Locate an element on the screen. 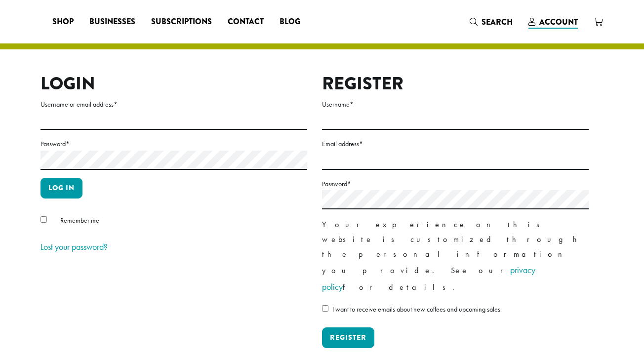 This screenshot has width=644, height=358. span: Blog is located at coordinates (290, 22).